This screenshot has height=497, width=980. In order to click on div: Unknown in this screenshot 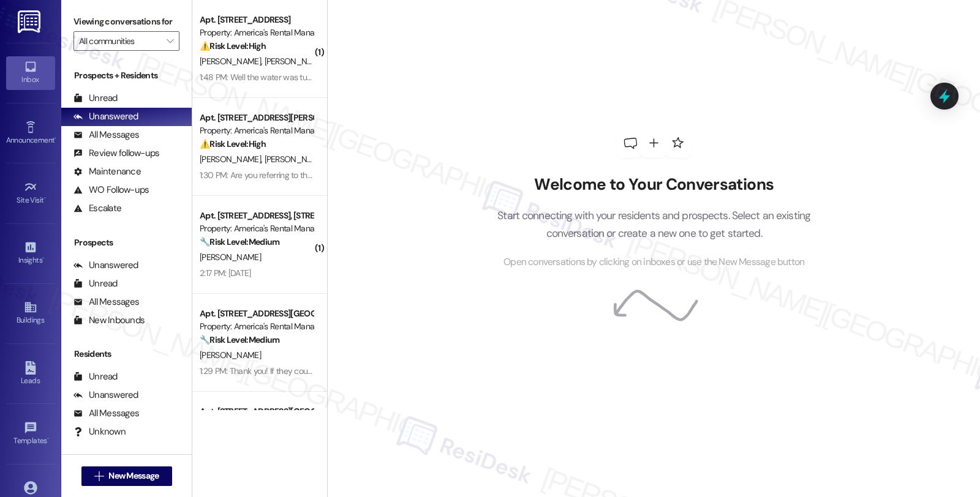, I will do `click(100, 431)`.